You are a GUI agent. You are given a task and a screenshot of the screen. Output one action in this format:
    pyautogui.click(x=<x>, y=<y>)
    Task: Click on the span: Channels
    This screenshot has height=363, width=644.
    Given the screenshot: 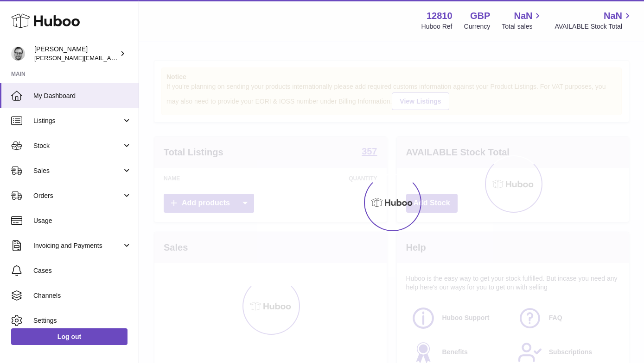 What is the action you would take?
    pyautogui.click(x=82, y=295)
    